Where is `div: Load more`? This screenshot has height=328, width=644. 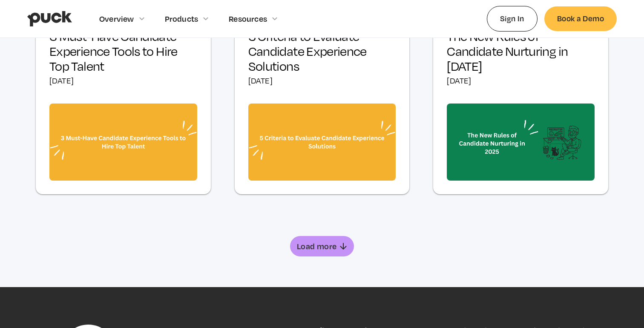 div: Load more is located at coordinates (317, 246).